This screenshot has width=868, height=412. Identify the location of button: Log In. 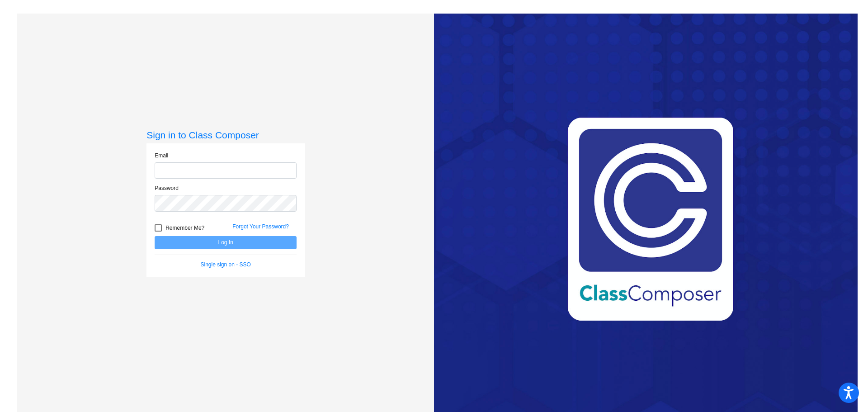
(226, 242).